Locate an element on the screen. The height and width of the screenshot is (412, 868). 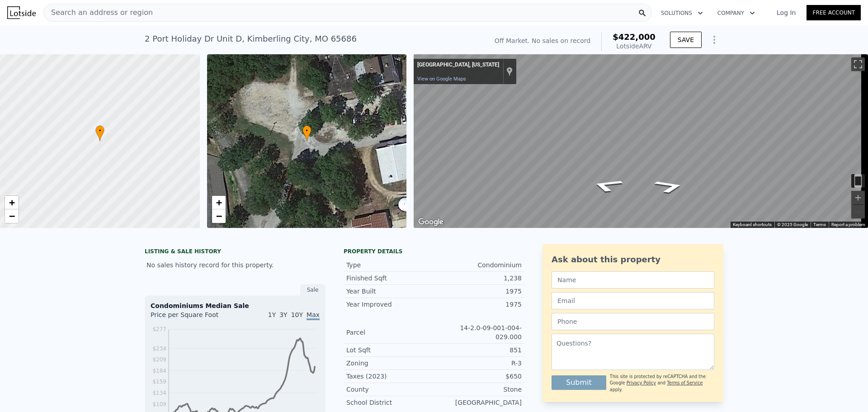
button: SAVE is located at coordinates (686, 40).